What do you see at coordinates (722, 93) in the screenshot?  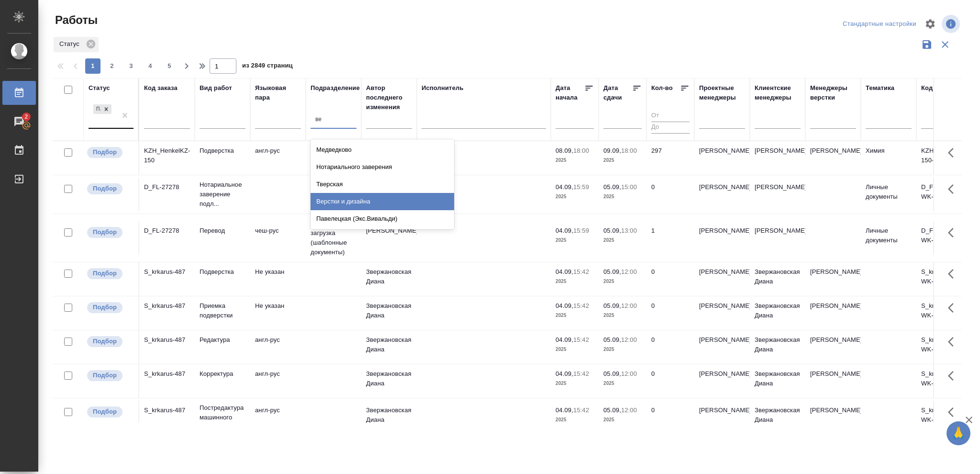 I see `div: Проектные менеджеры` at bounding box center [722, 93].